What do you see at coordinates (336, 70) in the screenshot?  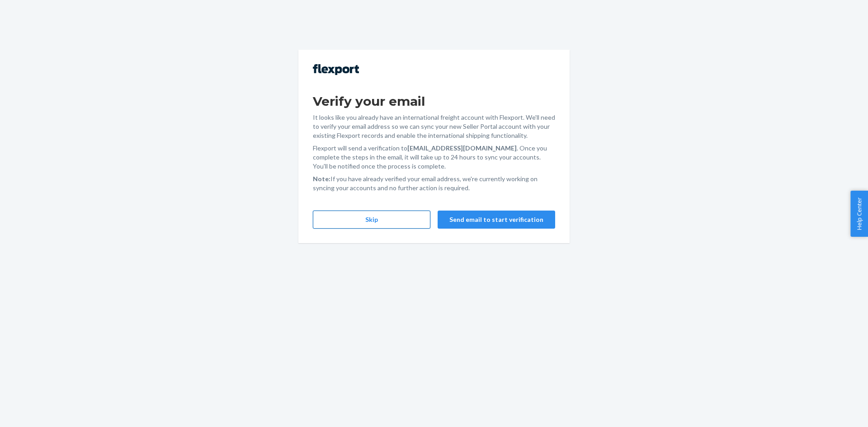 I see `img: Flexport logo` at bounding box center [336, 70].